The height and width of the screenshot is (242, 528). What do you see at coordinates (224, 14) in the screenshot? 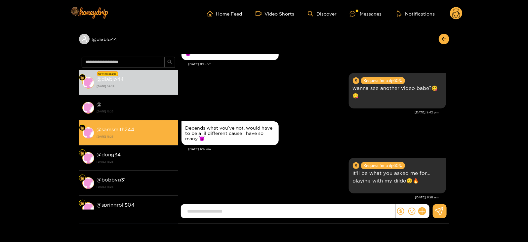
I see `a: Home Feed` at bounding box center [224, 14].